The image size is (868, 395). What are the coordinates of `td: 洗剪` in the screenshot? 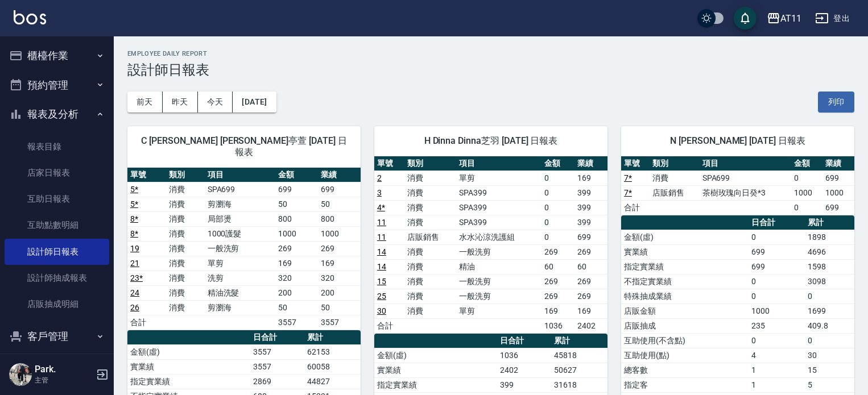 It's located at (240, 278).